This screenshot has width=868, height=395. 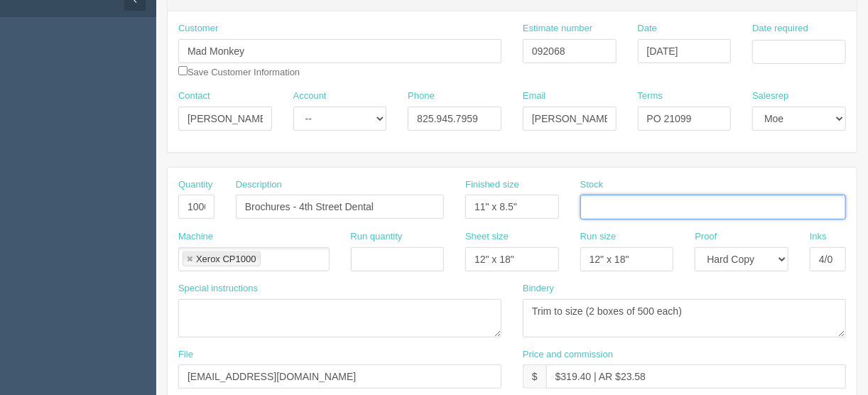 What do you see at coordinates (186, 355) in the screenshot?
I see `label: File` at bounding box center [186, 355].